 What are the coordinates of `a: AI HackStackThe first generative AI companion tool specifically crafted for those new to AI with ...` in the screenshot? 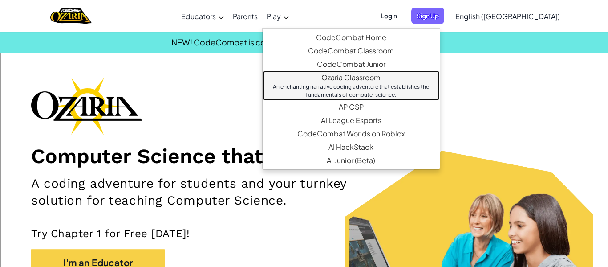 It's located at (351, 147).